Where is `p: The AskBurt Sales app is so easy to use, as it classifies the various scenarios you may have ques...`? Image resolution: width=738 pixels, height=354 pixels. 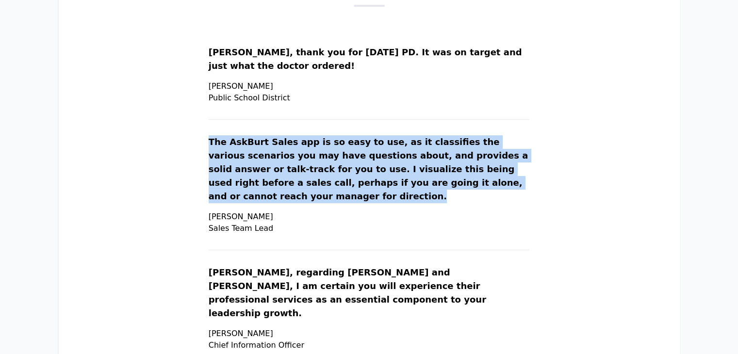 p: The AskBurt Sales app is so easy to use, as it classifies the various scenarios you may have ques... is located at coordinates (369, 173).